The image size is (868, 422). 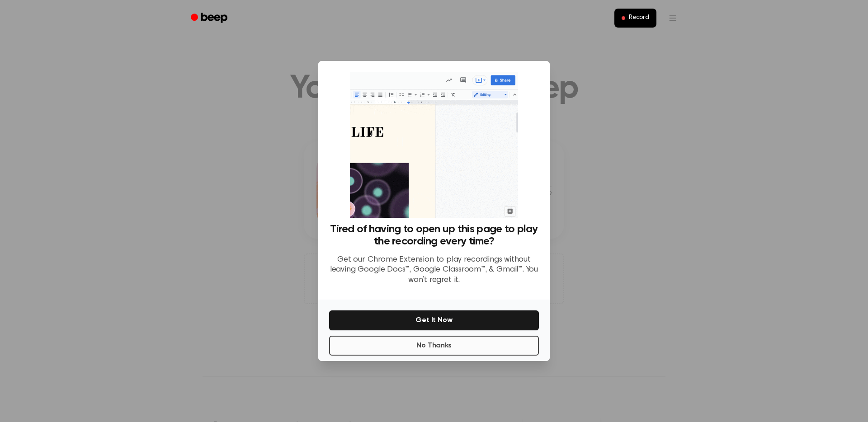 I want to click on button: Get It Now, so click(x=434, y=321).